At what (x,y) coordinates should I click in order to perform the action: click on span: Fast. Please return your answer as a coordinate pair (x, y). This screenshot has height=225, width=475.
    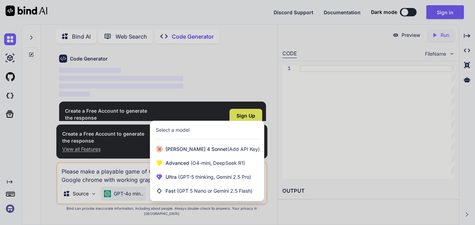
    Looking at the image, I should click on (209, 191).